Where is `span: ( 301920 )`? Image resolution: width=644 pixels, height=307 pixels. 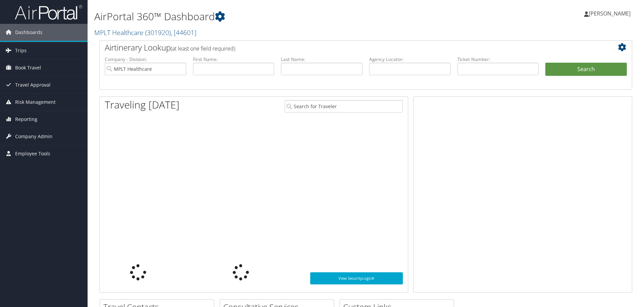 span: ( 301920 ) is located at coordinates (158, 32).